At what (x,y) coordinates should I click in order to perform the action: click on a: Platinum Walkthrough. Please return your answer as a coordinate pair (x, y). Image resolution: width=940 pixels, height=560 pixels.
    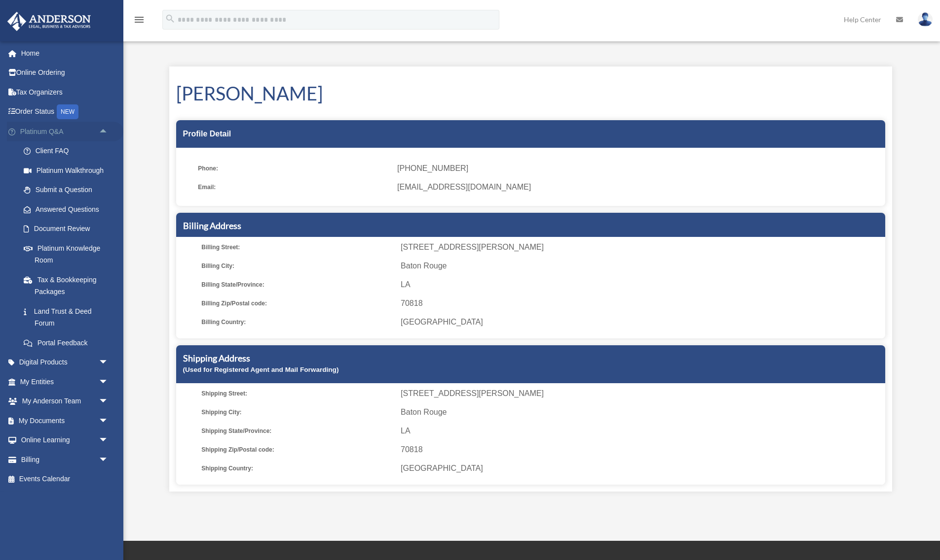
    Looking at the image, I should click on (69, 170).